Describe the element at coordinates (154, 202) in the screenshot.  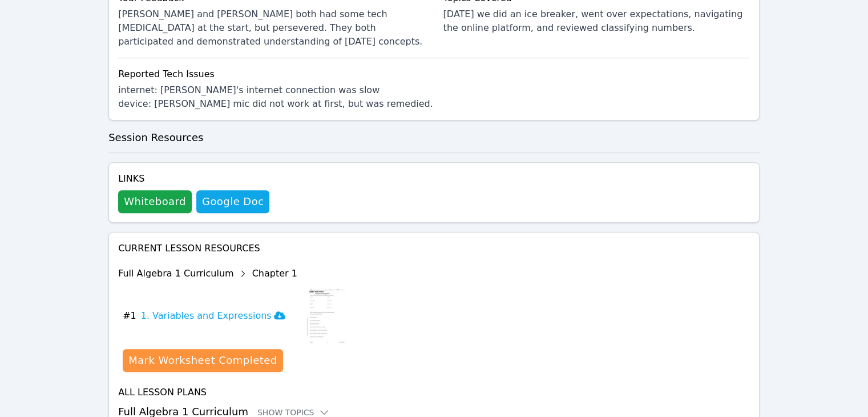
I see `button: Whiteboard` at that location.